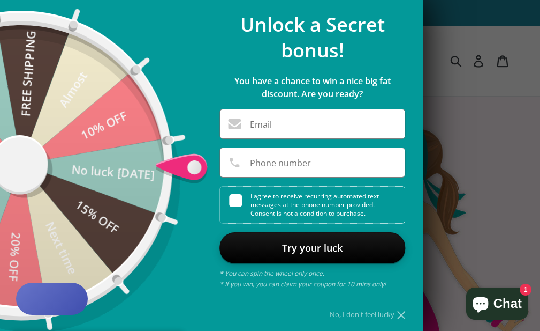  What do you see at coordinates (312, 314) in the screenshot?
I see `div: No, I don't feel lucky` at bounding box center [312, 314].